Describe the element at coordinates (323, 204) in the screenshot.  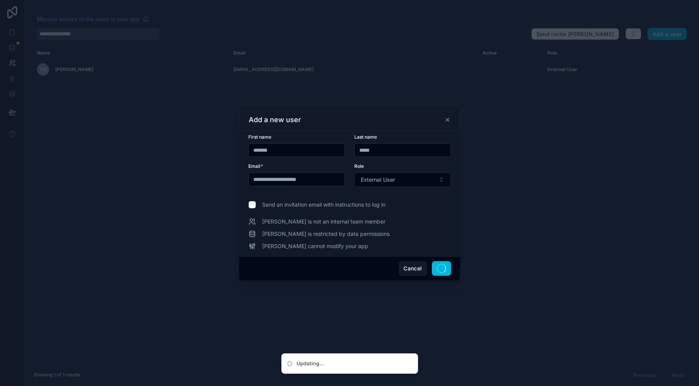
I see `span: Send an invitation email with instructions to log in` at that location.